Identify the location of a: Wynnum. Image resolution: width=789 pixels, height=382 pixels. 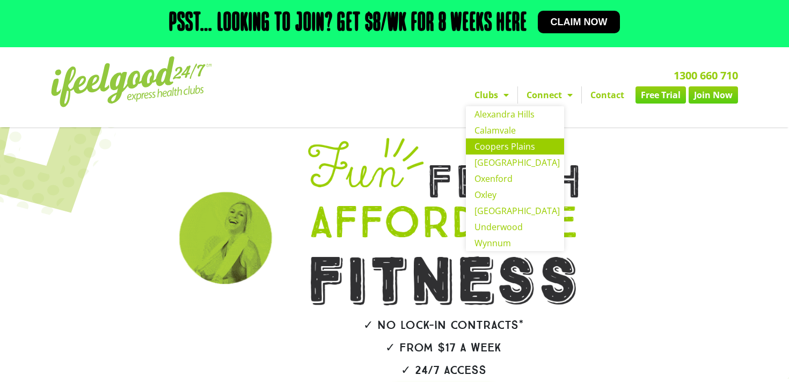
(515, 243).